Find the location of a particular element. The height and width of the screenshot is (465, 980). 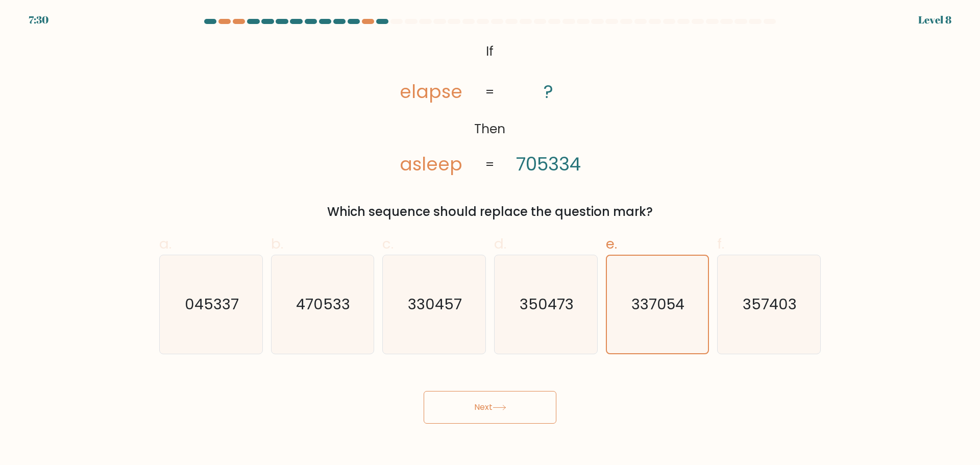

div: Which sequence should replace the question mark? is located at coordinates (490, 212).